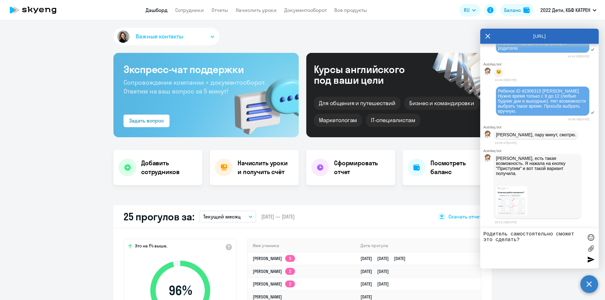  Describe the element at coordinates (147, 121) in the screenshot. I see `div: Задать вопрос` at that location.